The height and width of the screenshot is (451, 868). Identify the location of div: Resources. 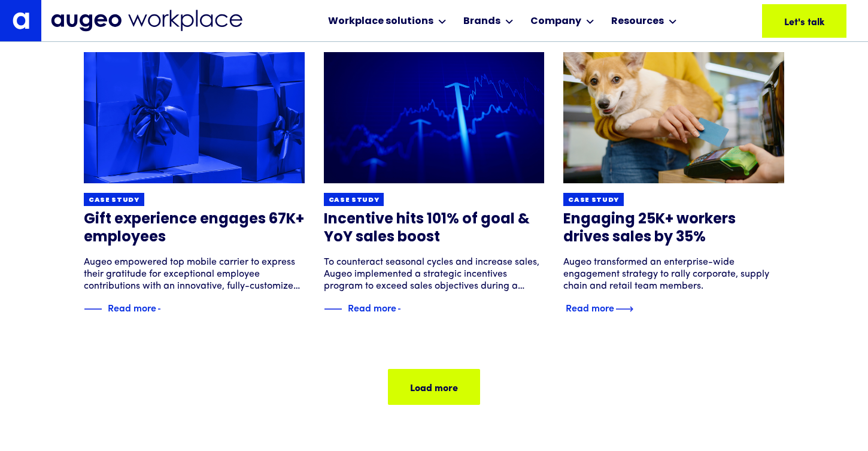
(638, 22).